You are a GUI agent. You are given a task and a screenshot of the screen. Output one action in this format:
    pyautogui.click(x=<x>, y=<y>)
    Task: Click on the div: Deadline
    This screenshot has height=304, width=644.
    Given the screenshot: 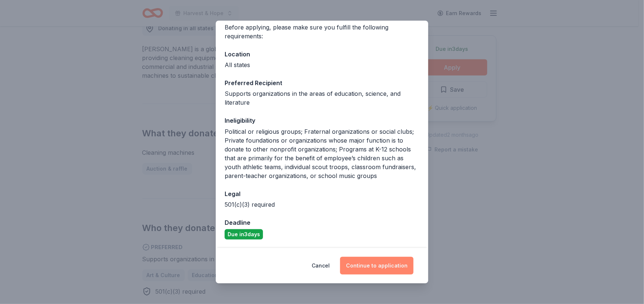 What is the action you would take?
    pyautogui.click(x=322, y=223)
    